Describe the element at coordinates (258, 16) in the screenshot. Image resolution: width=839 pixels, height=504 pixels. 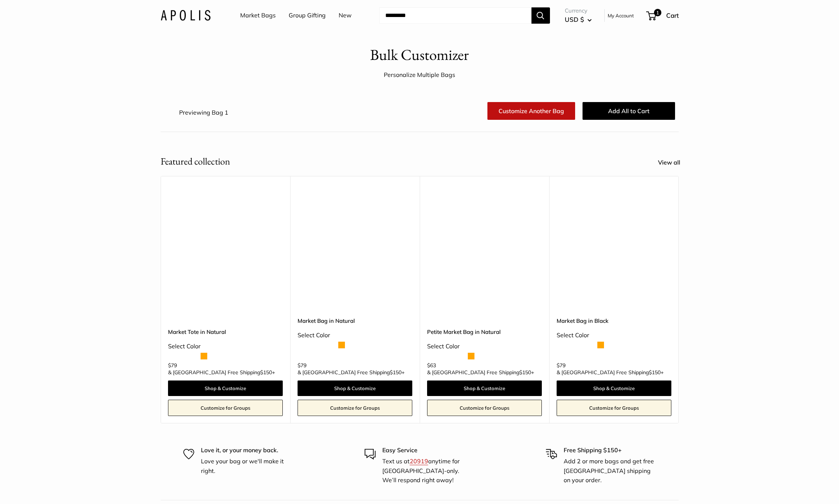
I see `a: Market Bags` at that location.